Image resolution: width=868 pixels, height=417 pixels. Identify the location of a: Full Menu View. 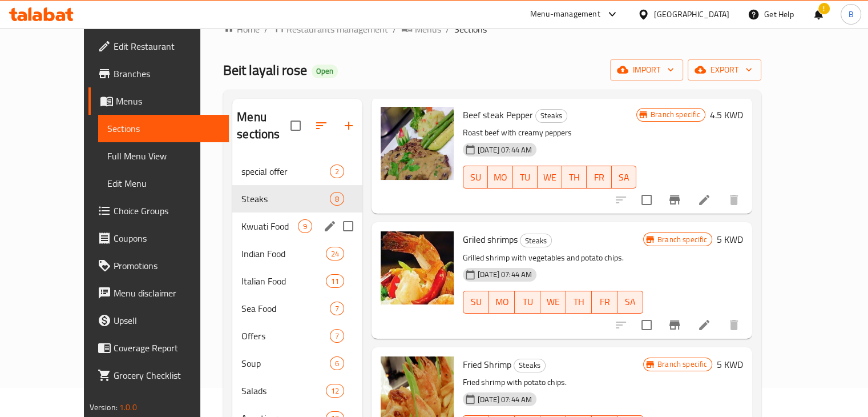
(163, 156).